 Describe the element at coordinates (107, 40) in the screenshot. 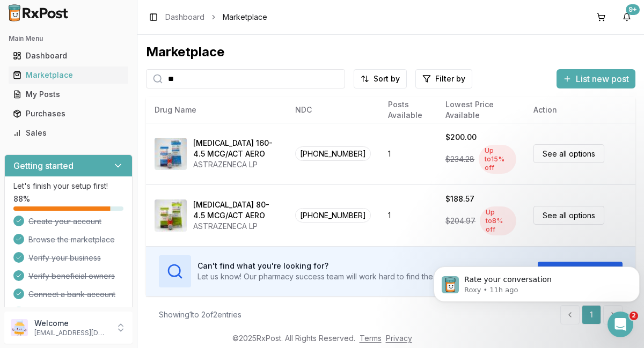

I see `div: message notification from Roxy, 11h ago. Rate your conversation` at that location.